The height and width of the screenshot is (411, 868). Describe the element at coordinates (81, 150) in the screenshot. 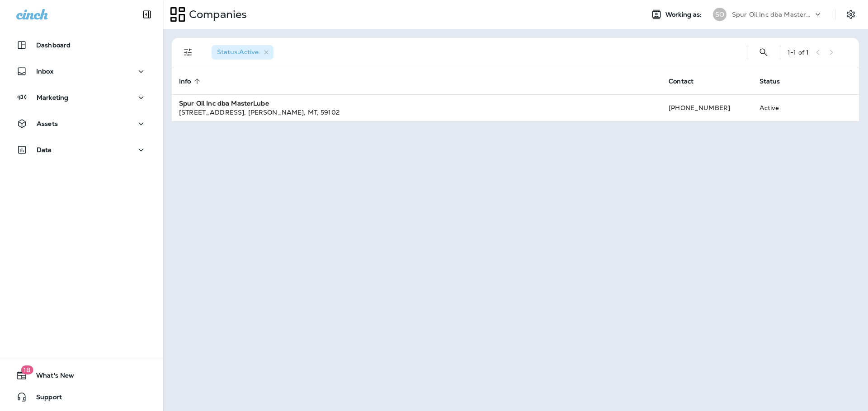

I see `button: Data` at that location.